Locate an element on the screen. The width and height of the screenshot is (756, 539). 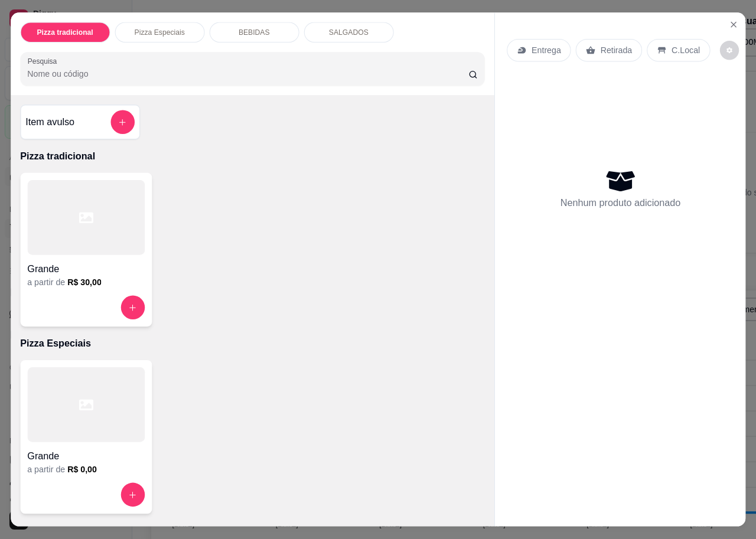
p: Nenhum produto adicionado is located at coordinates (621, 203).